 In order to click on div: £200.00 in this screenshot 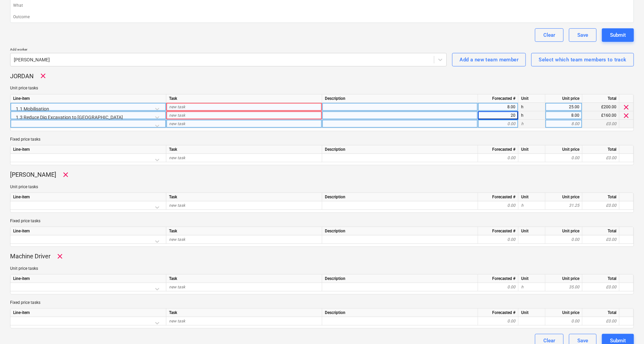, I will do `click(601, 107)`.